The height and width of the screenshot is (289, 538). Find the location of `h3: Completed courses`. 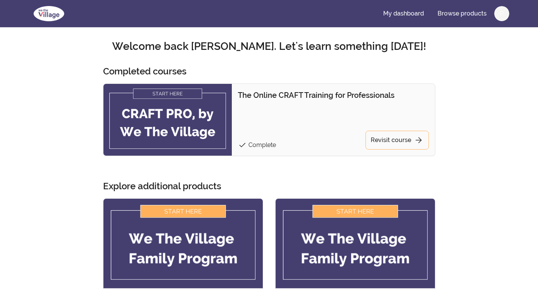

h3: Completed courses is located at coordinates (145, 71).